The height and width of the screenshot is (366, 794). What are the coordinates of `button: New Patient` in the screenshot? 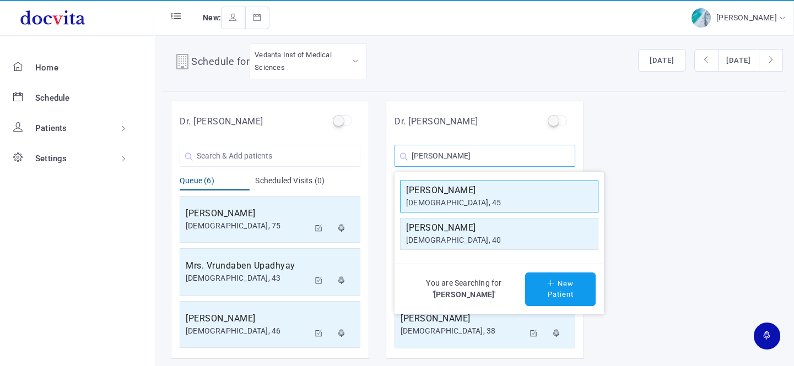 It's located at (560, 289).